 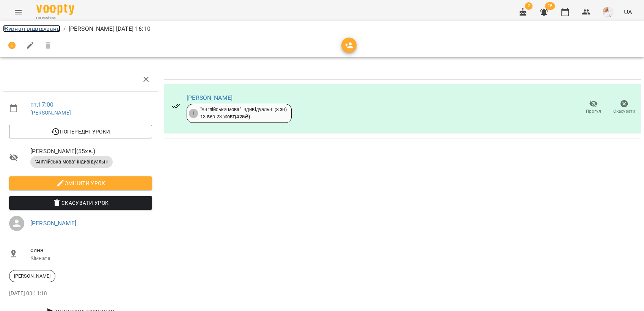 What do you see at coordinates (593, 107) in the screenshot?
I see `button: Прогул` at bounding box center [593, 107].